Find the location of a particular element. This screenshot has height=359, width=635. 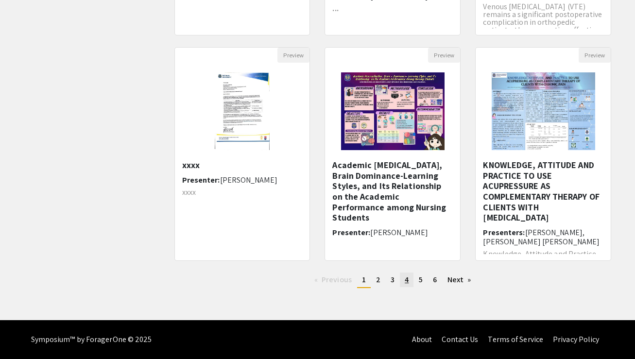

span: 2 is located at coordinates (378, 279).